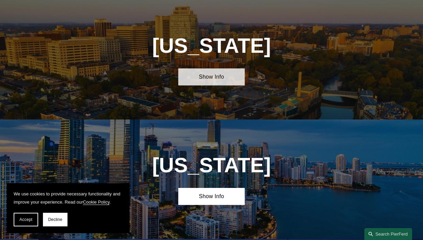 The height and width of the screenshot is (240, 423). What do you see at coordinates (68, 208) in the screenshot?
I see `section: Cookie banner` at bounding box center [68, 208].